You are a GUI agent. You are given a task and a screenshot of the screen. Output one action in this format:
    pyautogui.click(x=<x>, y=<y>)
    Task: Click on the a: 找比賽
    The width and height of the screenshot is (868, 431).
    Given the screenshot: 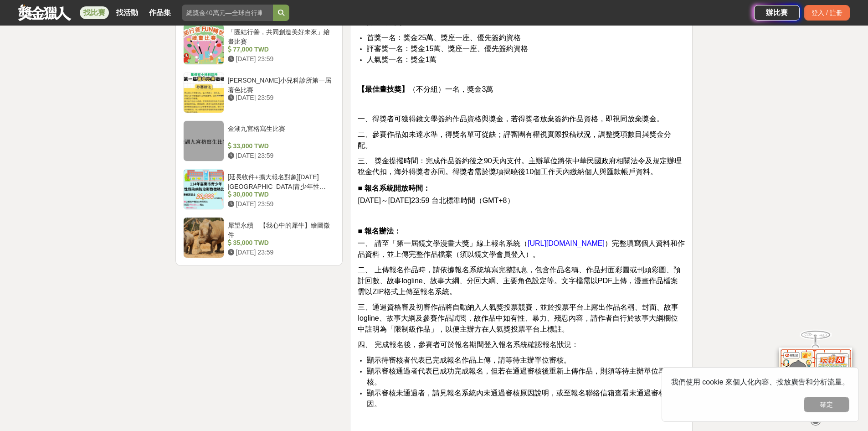 What is the action you would take?
    pyautogui.click(x=94, y=13)
    